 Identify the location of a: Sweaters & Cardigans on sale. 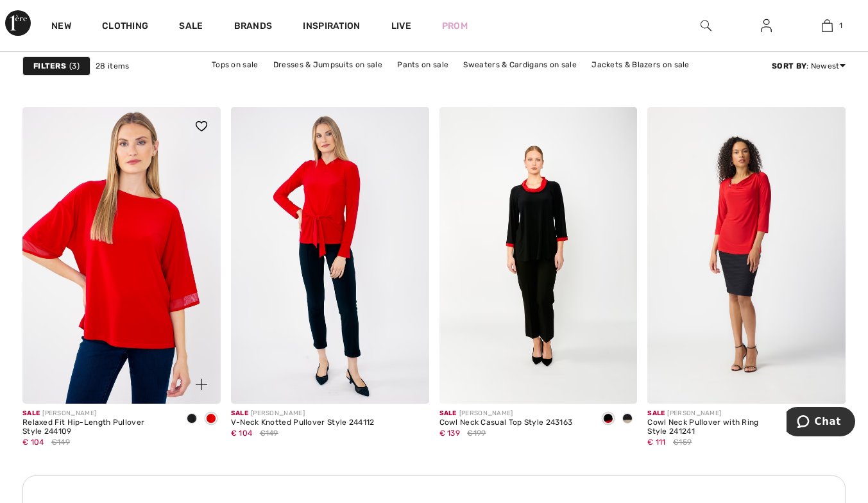
(520, 65).